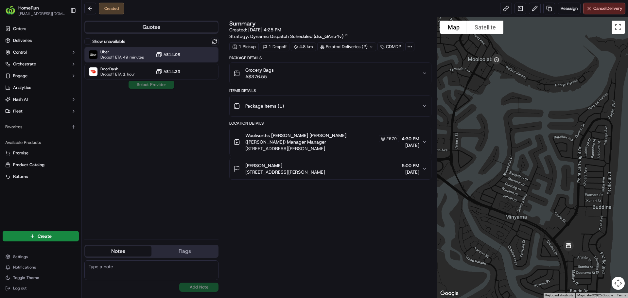 Image resolution: width=628 pixels, height=298 pixels. What do you see at coordinates (151, 27) in the screenshot?
I see `button: Quotes` at bounding box center [151, 27].